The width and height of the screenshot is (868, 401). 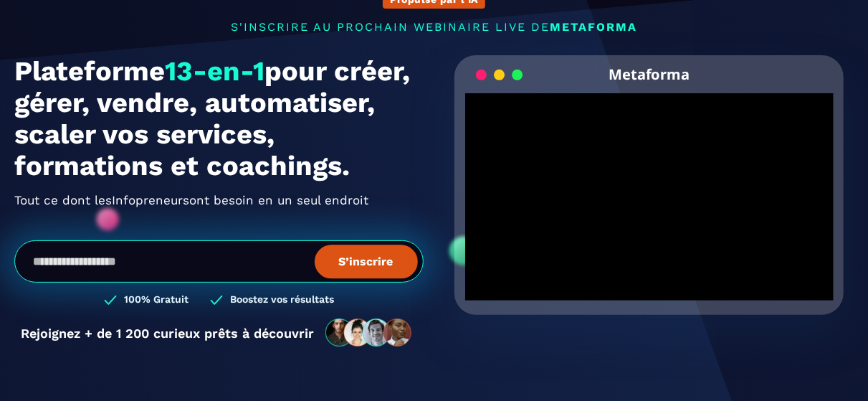 What do you see at coordinates (156, 300) in the screenshot?
I see `h3: 100% Gratuit` at bounding box center [156, 300].